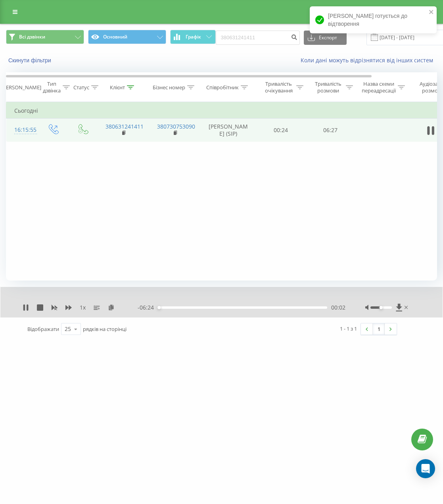 The width and height of the screenshot is (443, 504). What do you see at coordinates (223, 87) in the screenshot?
I see `div: Співробітник` at bounding box center [223, 87].